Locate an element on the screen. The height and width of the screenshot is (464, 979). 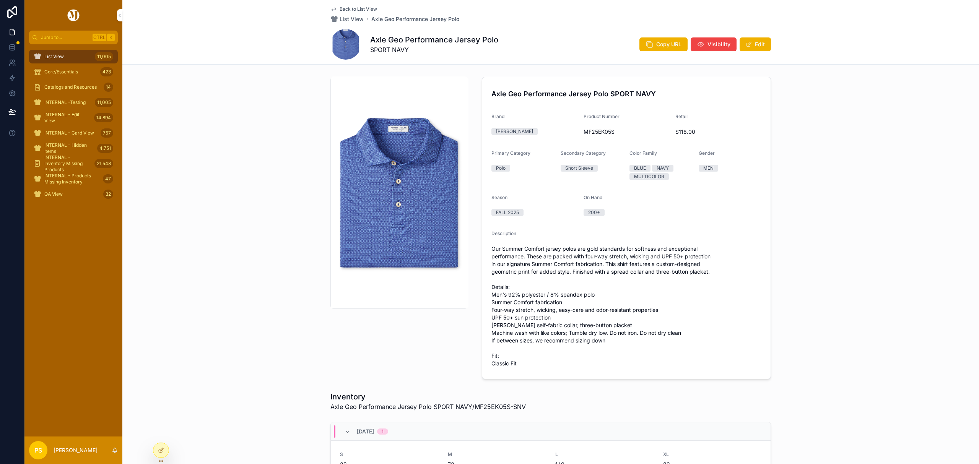
div: 14 is located at coordinates (108, 87).